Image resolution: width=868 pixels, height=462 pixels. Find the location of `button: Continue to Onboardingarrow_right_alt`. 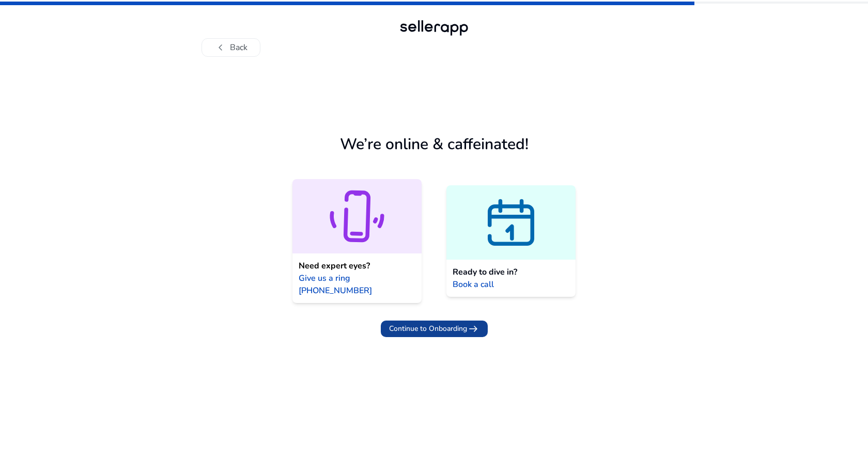

button: Continue to Onboardingarrow_right_alt is located at coordinates (434, 329).